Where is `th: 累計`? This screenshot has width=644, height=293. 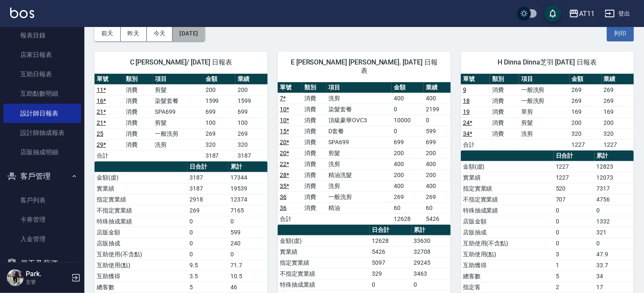
th: 累計 is located at coordinates (431, 231).